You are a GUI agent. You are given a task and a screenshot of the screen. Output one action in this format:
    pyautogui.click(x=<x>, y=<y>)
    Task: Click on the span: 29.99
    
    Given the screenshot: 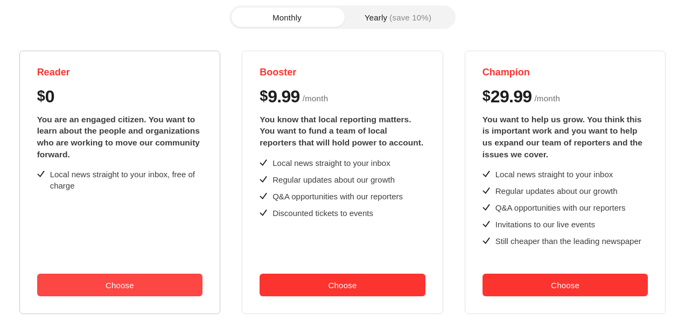 What is the action you would take?
    pyautogui.click(x=511, y=96)
    